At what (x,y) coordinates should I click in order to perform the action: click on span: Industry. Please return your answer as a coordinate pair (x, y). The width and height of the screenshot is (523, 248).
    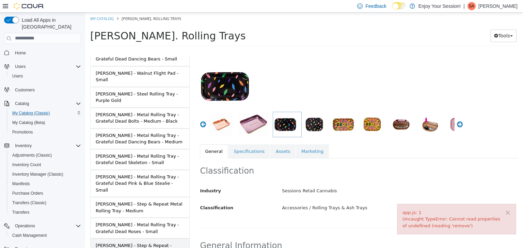
    Looking at the image, I should click on (126, 178).